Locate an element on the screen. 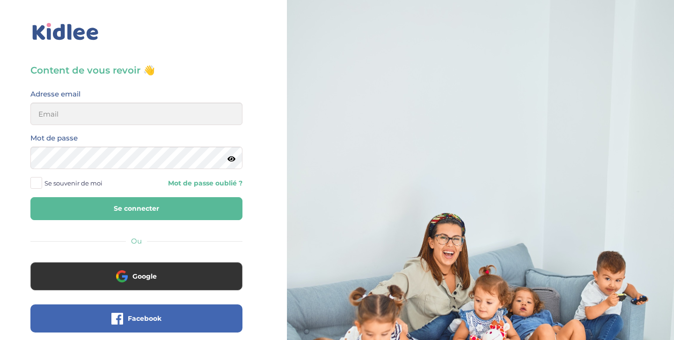 The width and height of the screenshot is (674, 340). span: Ou is located at coordinates (136, 240).